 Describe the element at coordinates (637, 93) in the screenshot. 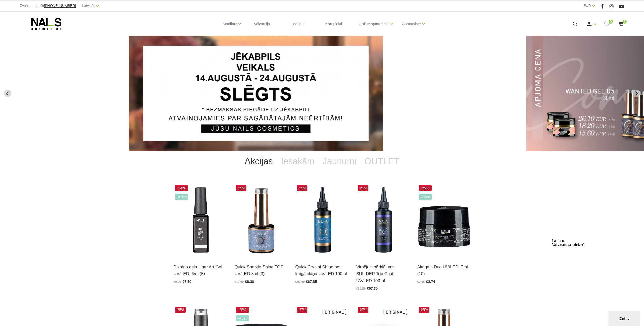

I see `button: Next slide` at that location.